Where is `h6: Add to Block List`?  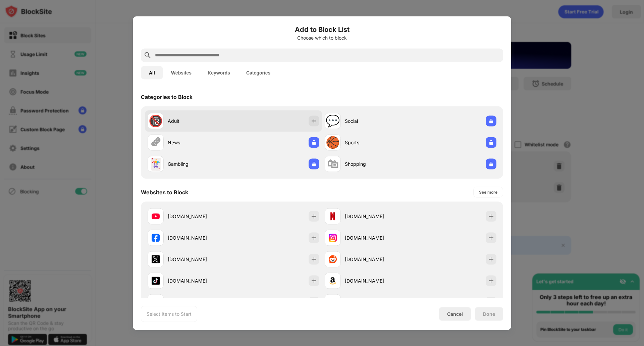
h6: Add to Block List is located at coordinates (322, 29).